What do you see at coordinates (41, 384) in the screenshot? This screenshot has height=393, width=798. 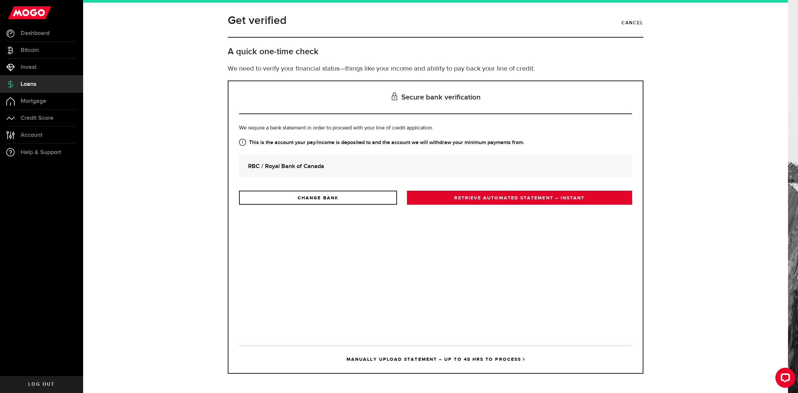 I see `span: Log out` at bounding box center [41, 384].